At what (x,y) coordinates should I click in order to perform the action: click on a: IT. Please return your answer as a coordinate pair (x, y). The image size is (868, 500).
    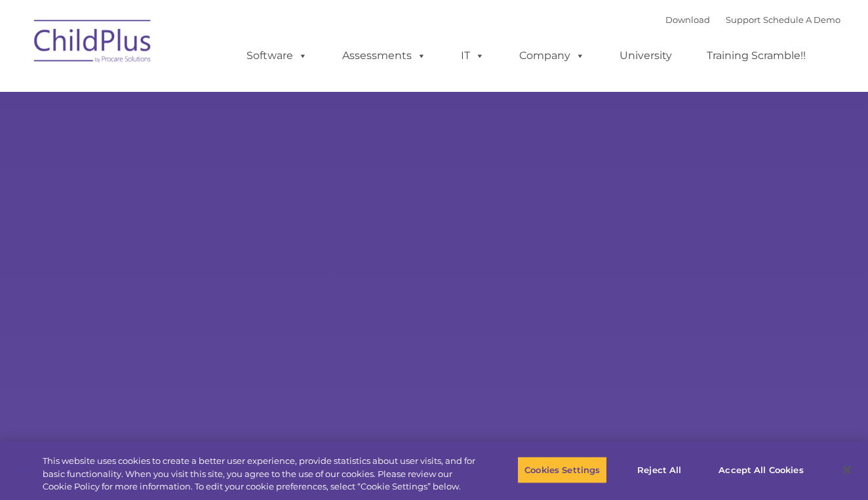
    Looking at the image, I should click on (473, 56).